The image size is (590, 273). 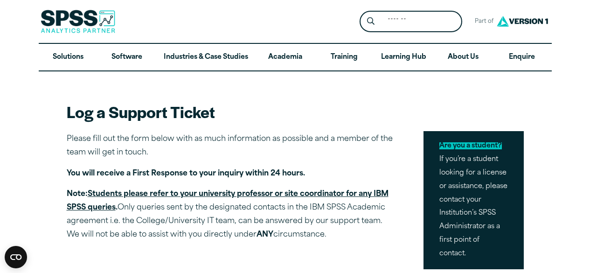 I want to click on svg: Search magnifying glass icon, so click(x=371, y=21).